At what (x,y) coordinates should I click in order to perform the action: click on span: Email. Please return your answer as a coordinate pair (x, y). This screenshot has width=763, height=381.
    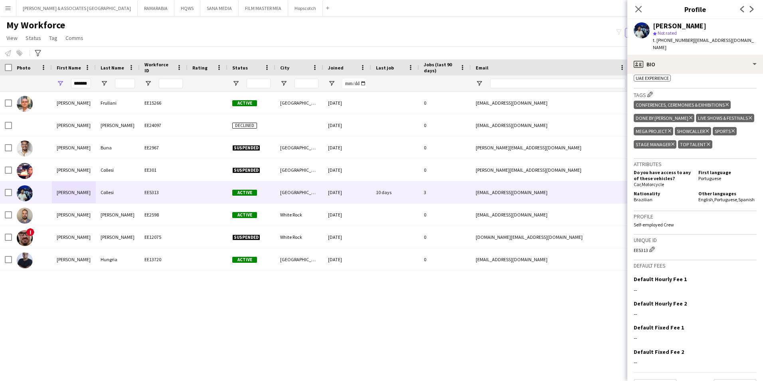
    Looking at the image, I should click on (482, 67).